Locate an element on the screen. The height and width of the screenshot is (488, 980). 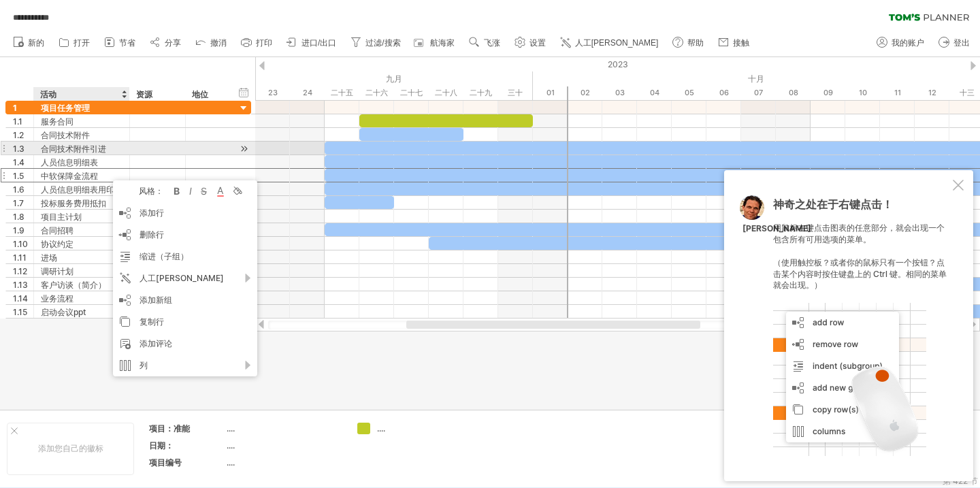
div: 2023年9月23日星期六 is located at coordinates (272, 93).